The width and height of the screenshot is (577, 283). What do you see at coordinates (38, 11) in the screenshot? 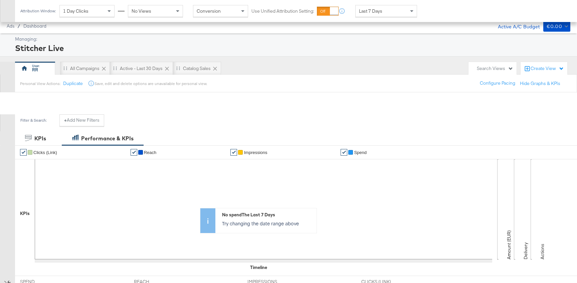
I see `div: Attribution Window:` at bounding box center [38, 11].